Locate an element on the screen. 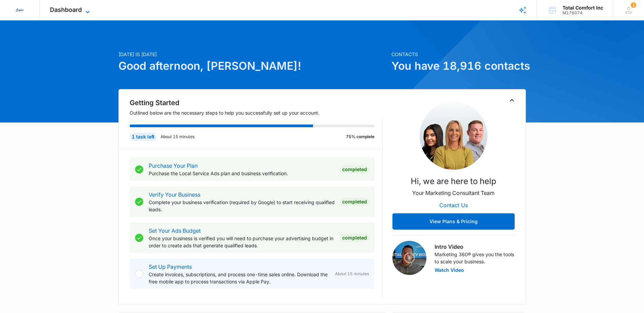 This screenshot has width=644, height=313. img: Sigler Corporate is located at coordinates (20, 10).